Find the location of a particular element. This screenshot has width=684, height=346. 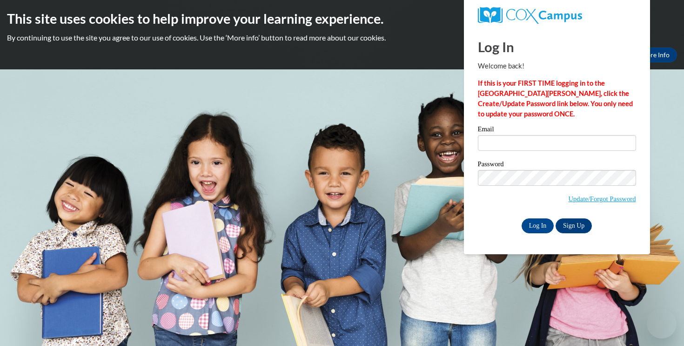

img: COX Campus is located at coordinates (530, 15).